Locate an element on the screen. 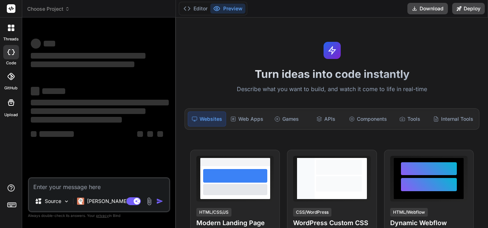  p: Describe what you want to build, and watch it come to life in real-time is located at coordinates (332, 90).